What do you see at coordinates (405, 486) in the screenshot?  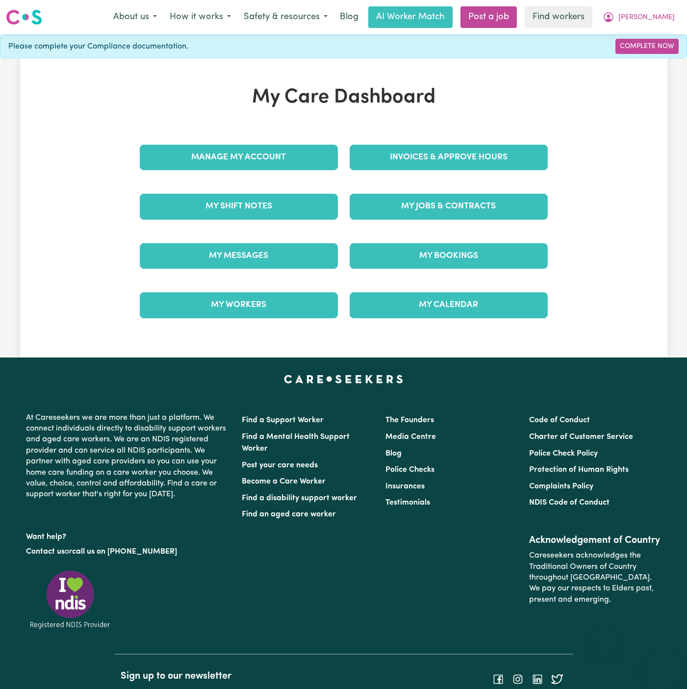 I see `a: Insurances` at bounding box center [405, 486].